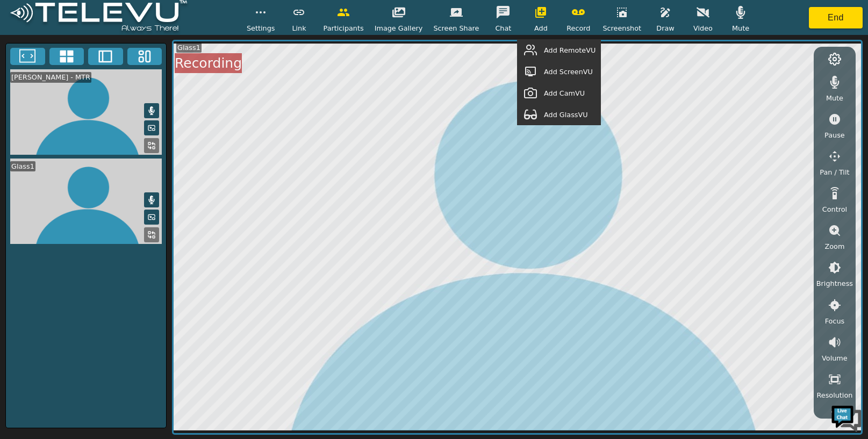 The width and height of the screenshot is (868, 439). What do you see at coordinates (299, 28) in the screenshot?
I see `span: Link` at bounding box center [299, 28].